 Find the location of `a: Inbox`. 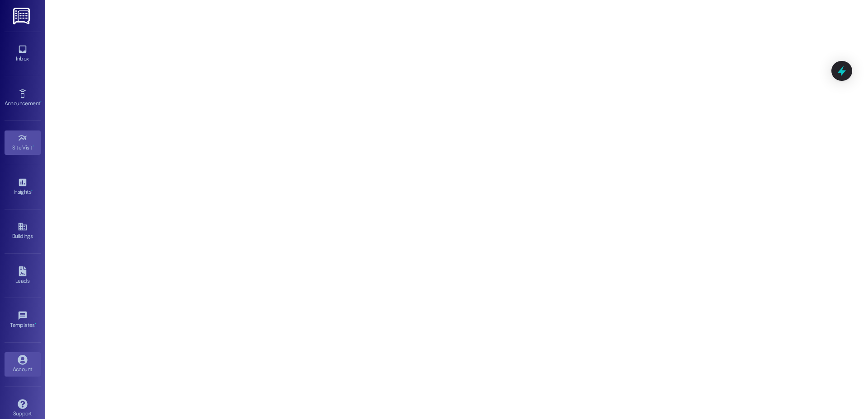

a: Inbox is located at coordinates (23, 54).